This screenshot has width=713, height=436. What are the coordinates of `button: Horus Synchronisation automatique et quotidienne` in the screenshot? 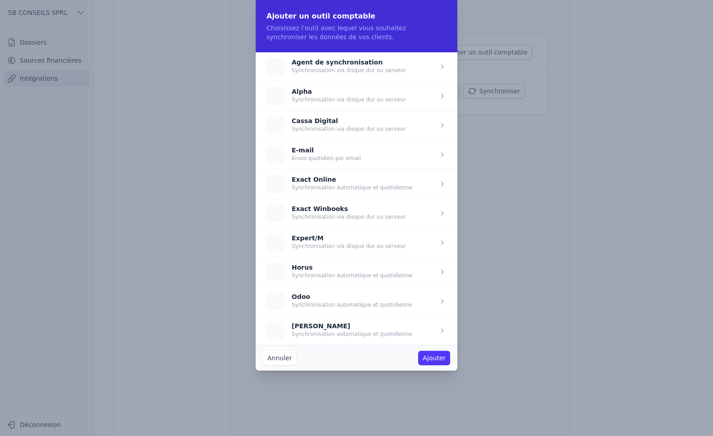 It's located at (340, 272).